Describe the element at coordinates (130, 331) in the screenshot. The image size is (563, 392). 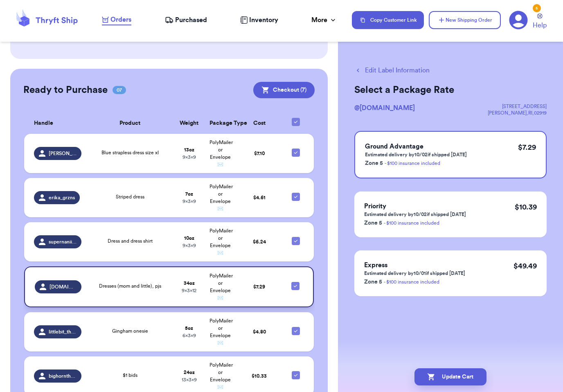
I see `span: Gingham onesie` at that location.